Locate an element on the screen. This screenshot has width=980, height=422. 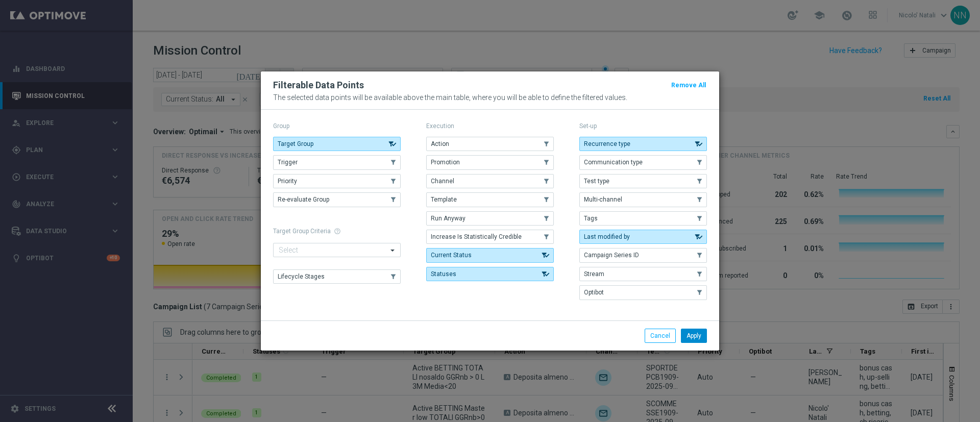
span: Statuses is located at coordinates (443, 274).